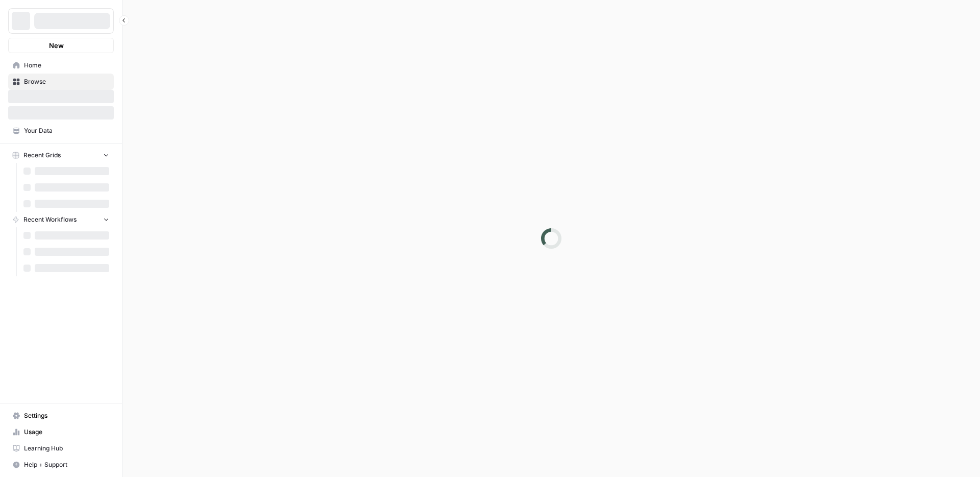  What do you see at coordinates (60, 219) in the screenshot?
I see `button: Recent Workflows` at bounding box center [60, 219].